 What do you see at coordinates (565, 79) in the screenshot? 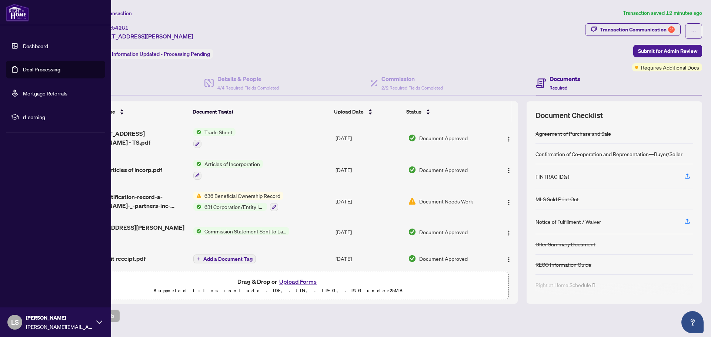
I see `h4: Documents` at bounding box center [565, 79].